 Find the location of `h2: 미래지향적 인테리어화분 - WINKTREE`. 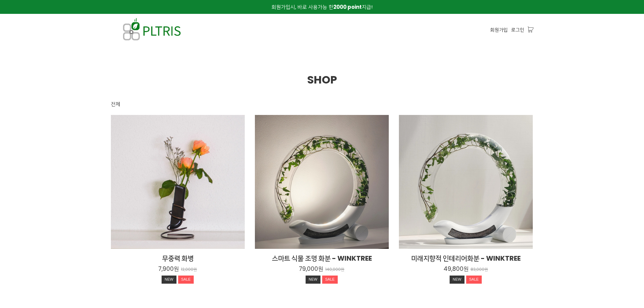

h2: 미래지향적 인테리어화분 - WINKTREE is located at coordinates (466, 258).